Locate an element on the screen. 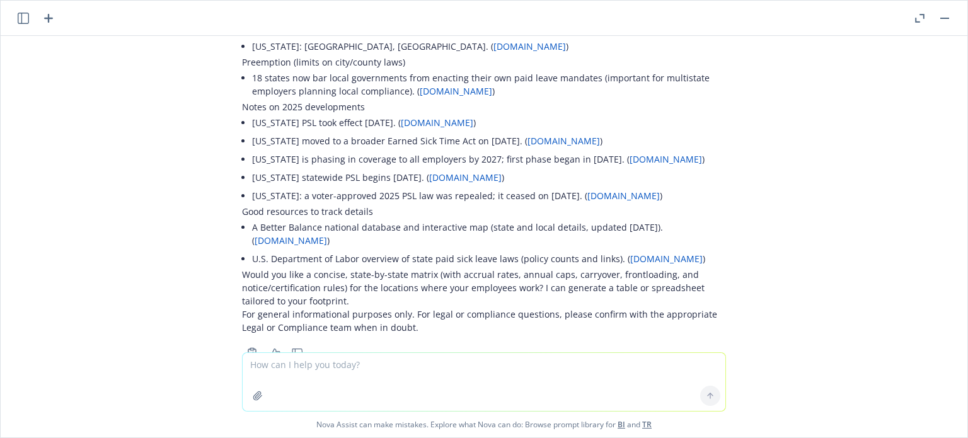  p: Preemption (limits on city/county laws) is located at coordinates (484, 62).